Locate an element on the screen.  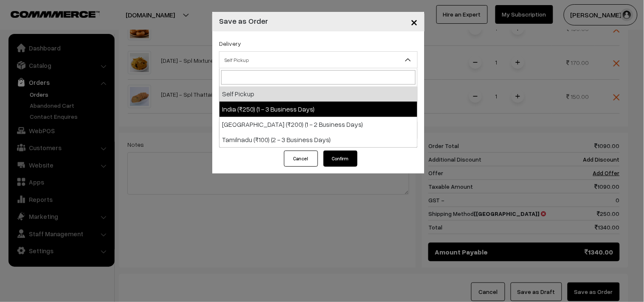
button: Close is located at coordinates (414, 22).